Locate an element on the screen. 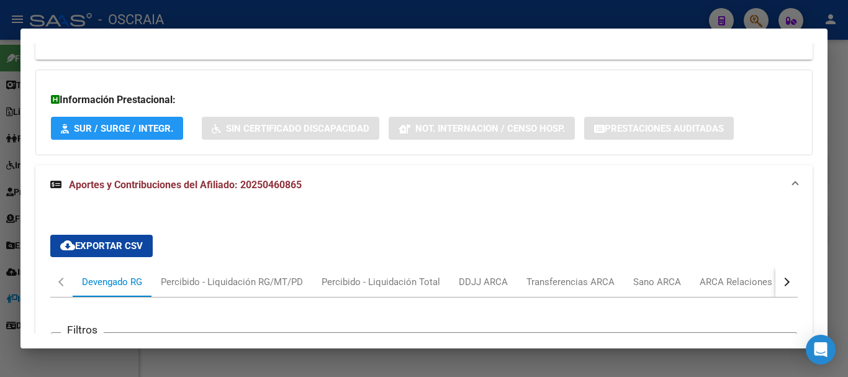  h3: Filtros is located at coordinates (82, 330).